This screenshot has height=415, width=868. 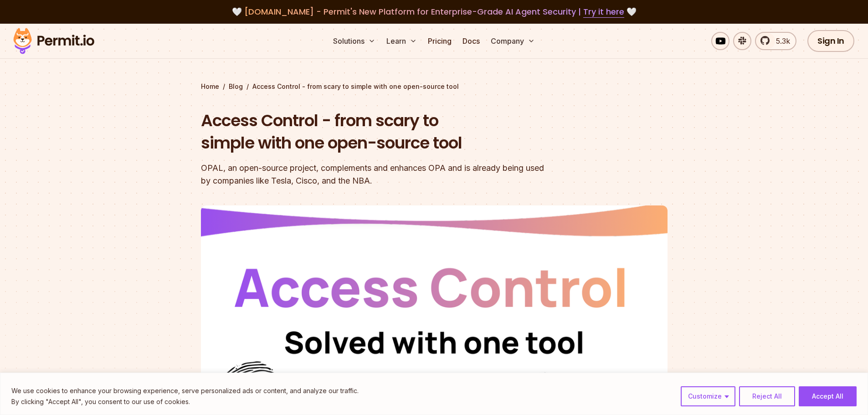 What do you see at coordinates (235, 87) in the screenshot?
I see `a: Blog` at bounding box center [235, 87].